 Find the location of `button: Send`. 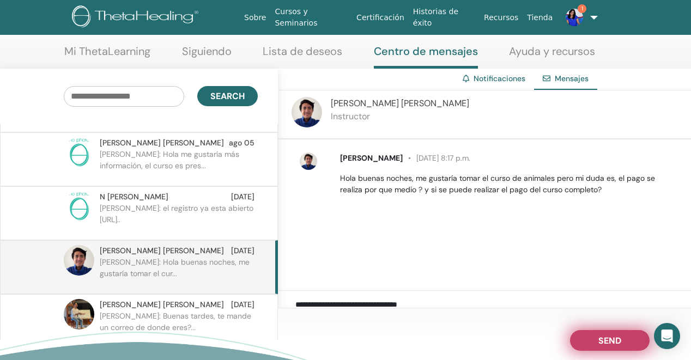

button: Send is located at coordinates (610, 341).